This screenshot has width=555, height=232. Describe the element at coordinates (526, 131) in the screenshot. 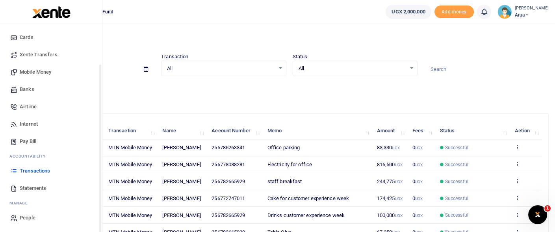

I see `th: Action: activate to sort column ascending` at that location.